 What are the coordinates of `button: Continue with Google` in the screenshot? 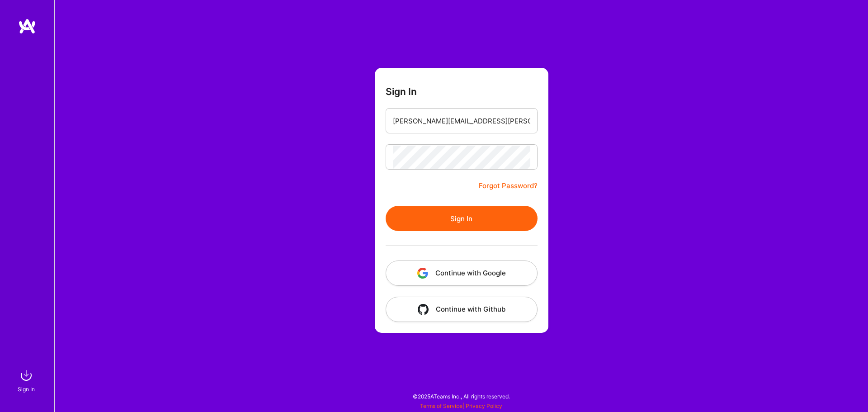 It's located at (461, 273).